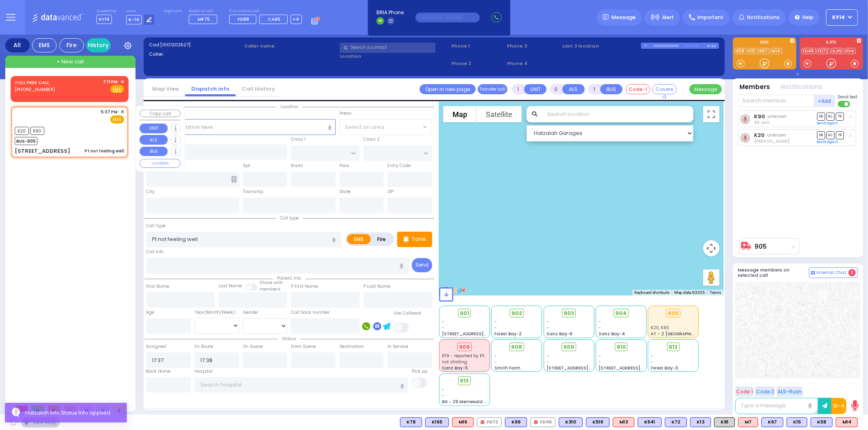 The image size is (868, 430). Describe the element at coordinates (824, 51) in the screenshot. I see `a: FD72` at that location.